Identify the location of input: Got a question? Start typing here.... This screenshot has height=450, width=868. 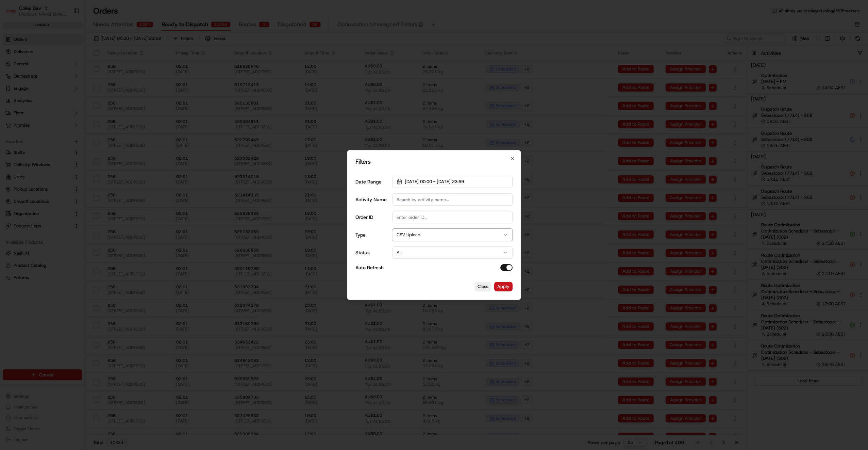
(70, 47).